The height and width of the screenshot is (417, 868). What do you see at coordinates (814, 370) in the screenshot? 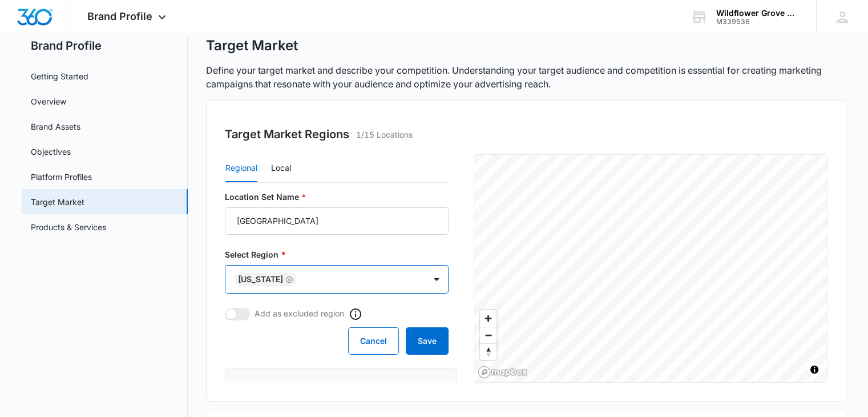
I see `button: Toggle attribution` at bounding box center [814, 370].